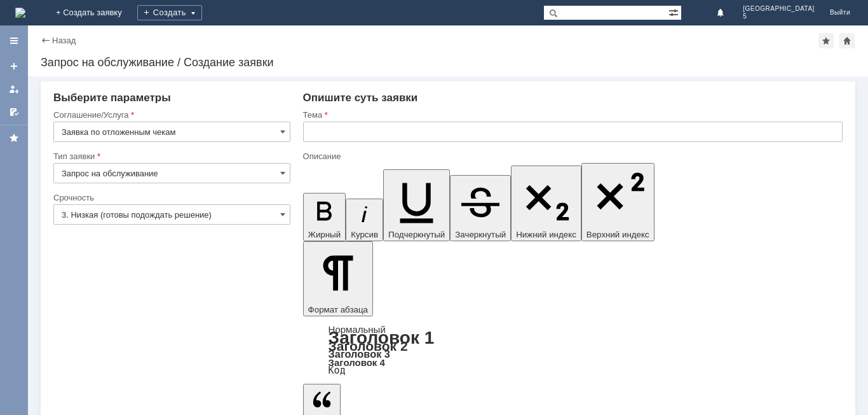 The image size is (868, 415). What do you see at coordinates (364, 234) in the screenshot?
I see `span: Курсив` at bounding box center [364, 234].